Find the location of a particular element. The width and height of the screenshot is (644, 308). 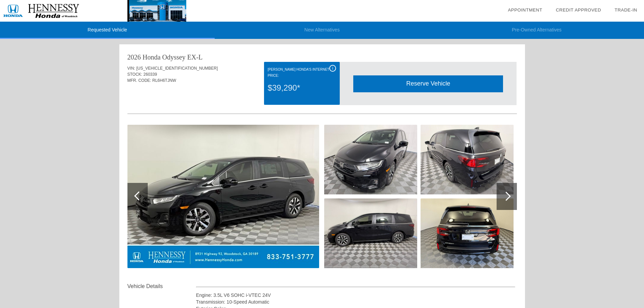

span: i is located at coordinates (333, 69).